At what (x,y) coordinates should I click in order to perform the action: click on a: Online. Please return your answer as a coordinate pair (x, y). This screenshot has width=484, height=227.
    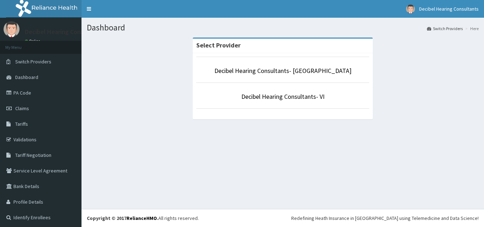
    Looking at the image, I should click on (33, 41).